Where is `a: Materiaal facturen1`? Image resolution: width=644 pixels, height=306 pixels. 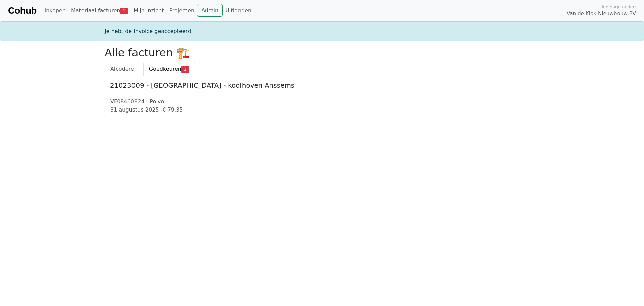
a: Materiaal facturen1 is located at coordinates (100, 10).